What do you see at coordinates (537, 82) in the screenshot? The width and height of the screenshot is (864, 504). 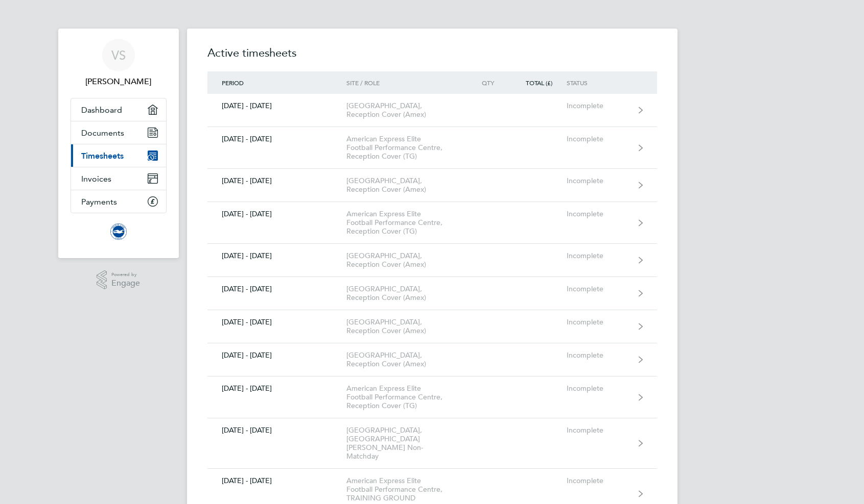 I see `div: Total (£)` at bounding box center [537, 82].